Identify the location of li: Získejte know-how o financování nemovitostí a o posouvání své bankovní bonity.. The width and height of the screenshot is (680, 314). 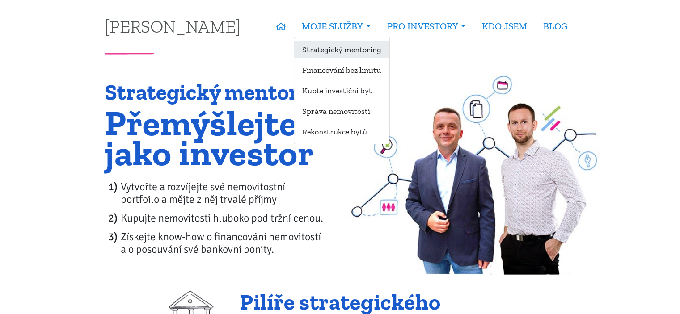
(227, 243).